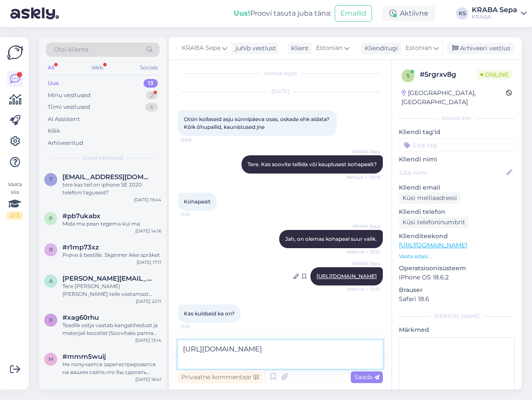 This screenshot has height=400, width=532. Describe the element at coordinates (209, 313) in the screenshot. I see `span: Kas kuldseid ka on?` at that location.